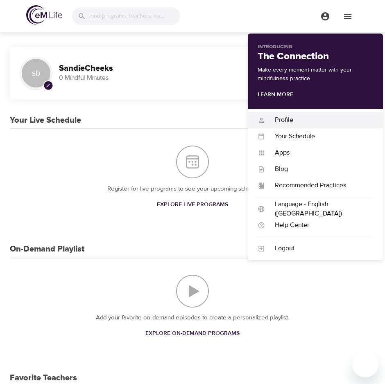  I want to click on a: Learn More, so click(275, 95).